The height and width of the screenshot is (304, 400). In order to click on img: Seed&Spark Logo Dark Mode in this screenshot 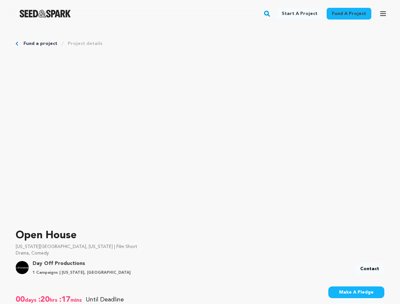, I will do `click(45, 14)`.